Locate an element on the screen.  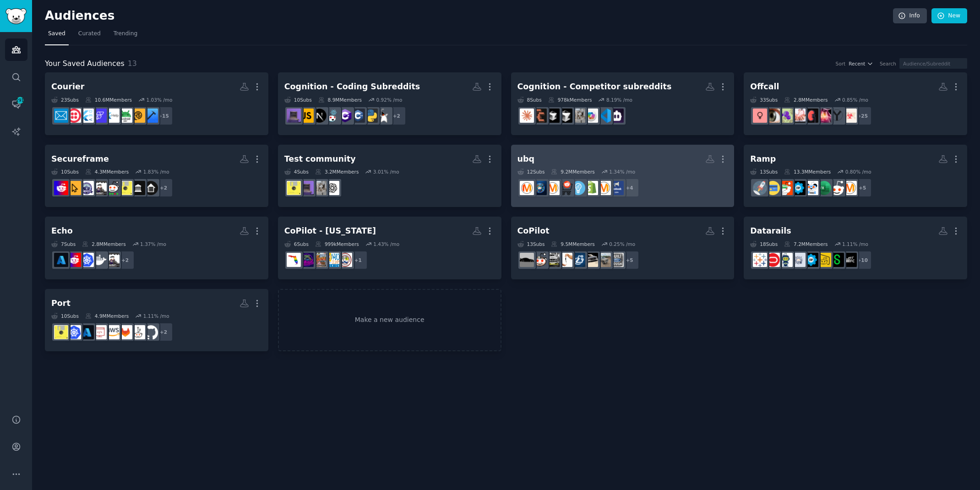
div: 13.3M Members is located at coordinates (807, 172).